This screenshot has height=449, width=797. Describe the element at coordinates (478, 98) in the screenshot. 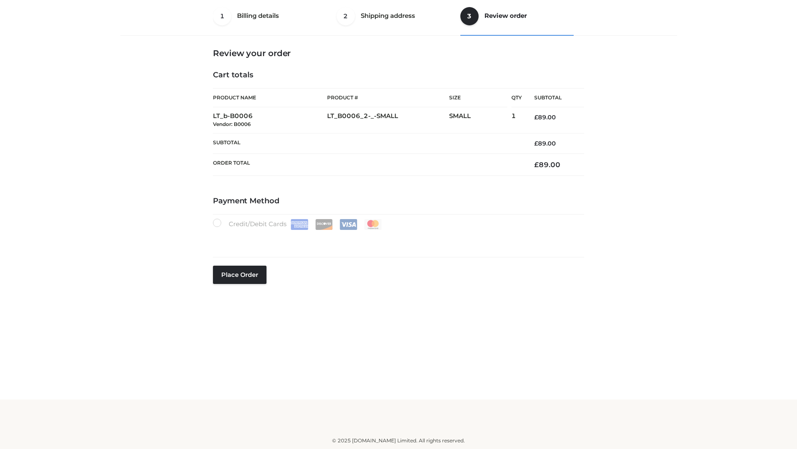

I see `th: Size` at that location.